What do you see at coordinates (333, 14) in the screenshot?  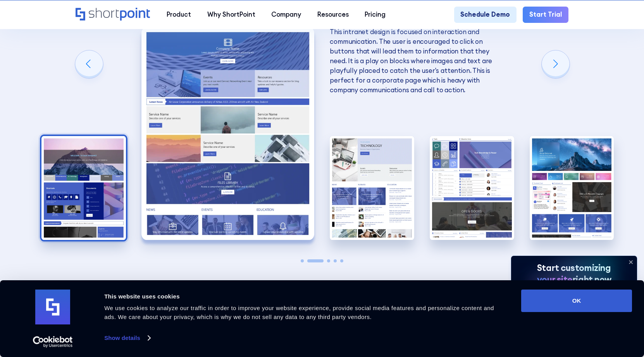 I see `div: Resources` at bounding box center [333, 14].